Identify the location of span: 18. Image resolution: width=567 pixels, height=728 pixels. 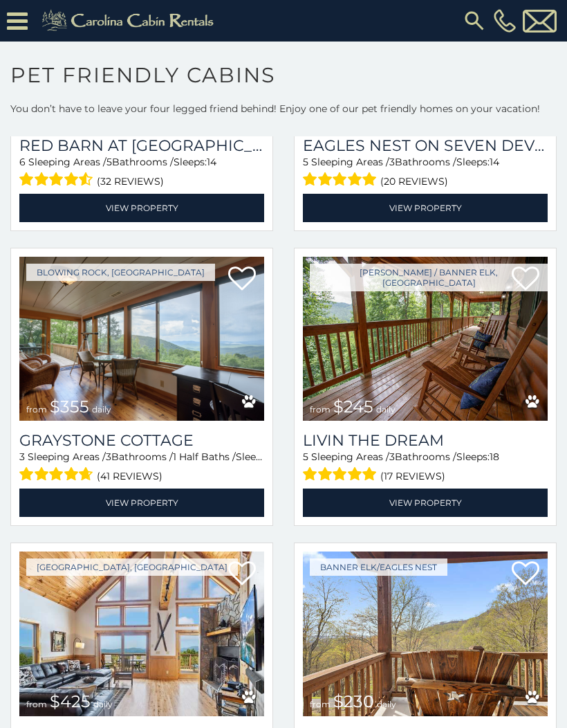
(494, 457).